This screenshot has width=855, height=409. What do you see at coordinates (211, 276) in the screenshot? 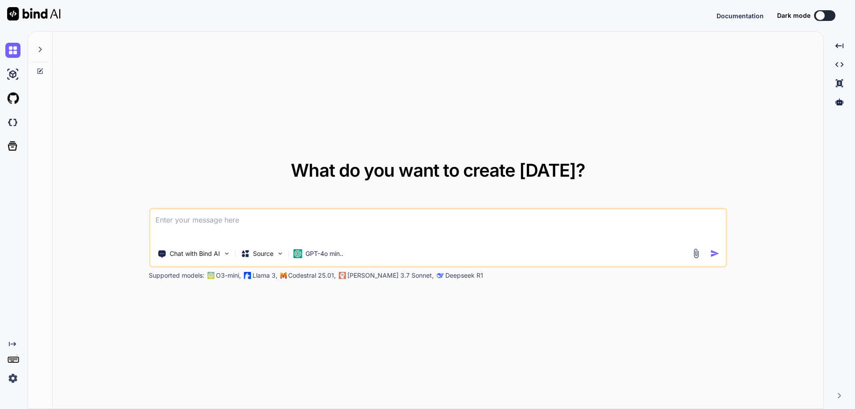
I see `img: GPT-4` at bounding box center [211, 276].